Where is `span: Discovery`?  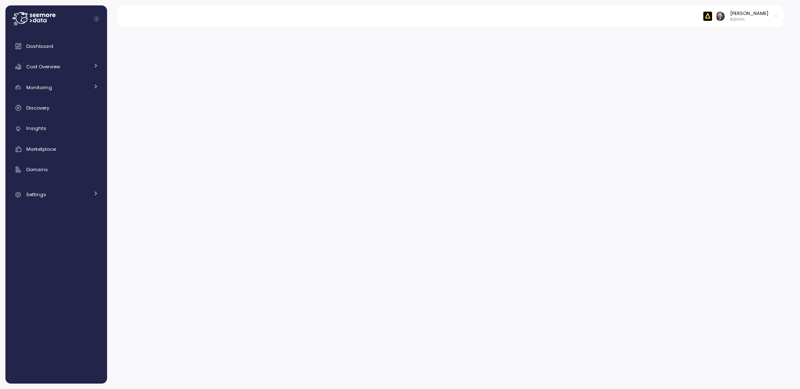
span: Discovery is located at coordinates (38, 108).